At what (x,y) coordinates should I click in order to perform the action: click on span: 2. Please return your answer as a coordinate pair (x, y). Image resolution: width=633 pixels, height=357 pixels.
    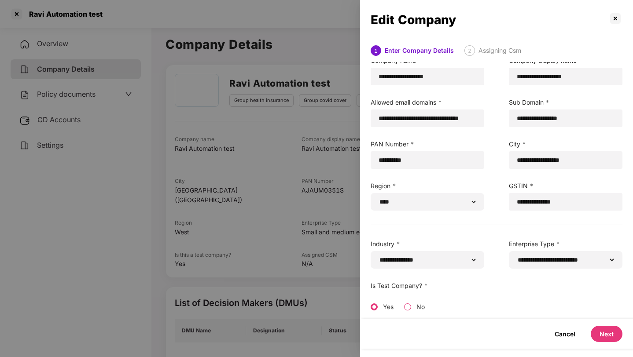
    Looking at the image, I should click on (470, 51).